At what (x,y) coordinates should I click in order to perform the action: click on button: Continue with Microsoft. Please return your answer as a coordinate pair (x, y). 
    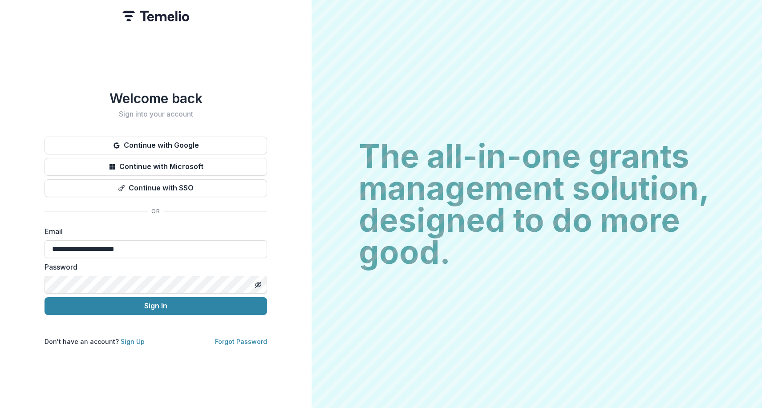
    Looking at the image, I should click on (156, 167).